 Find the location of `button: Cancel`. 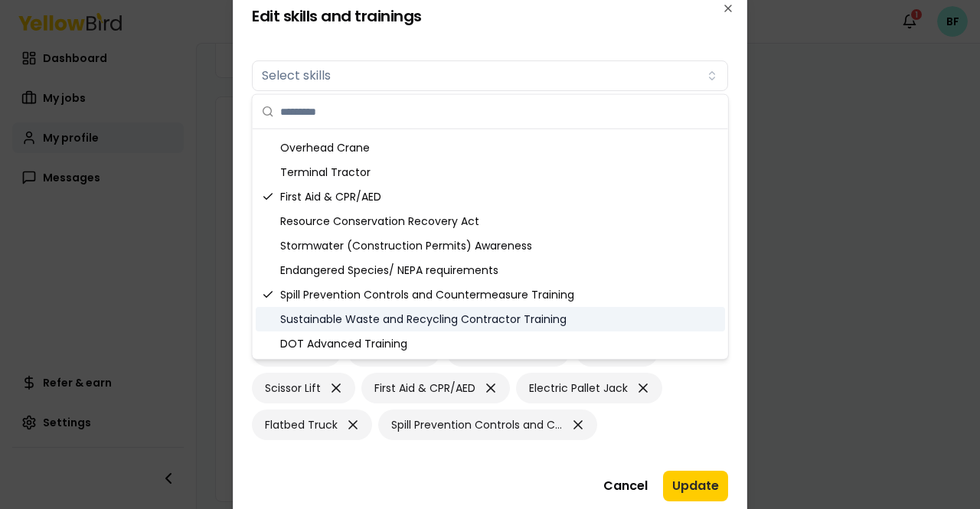

button: Cancel is located at coordinates (625, 486).